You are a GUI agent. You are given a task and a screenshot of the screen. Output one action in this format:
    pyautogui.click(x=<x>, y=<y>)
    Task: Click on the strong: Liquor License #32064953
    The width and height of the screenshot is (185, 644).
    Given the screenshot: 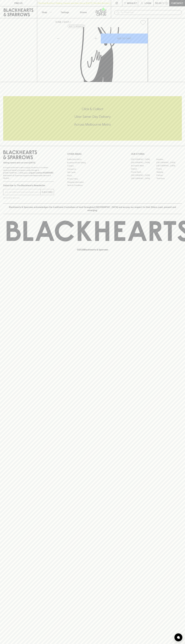 What is the action you would take?
    pyautogui.click(x=41, y=173)
    